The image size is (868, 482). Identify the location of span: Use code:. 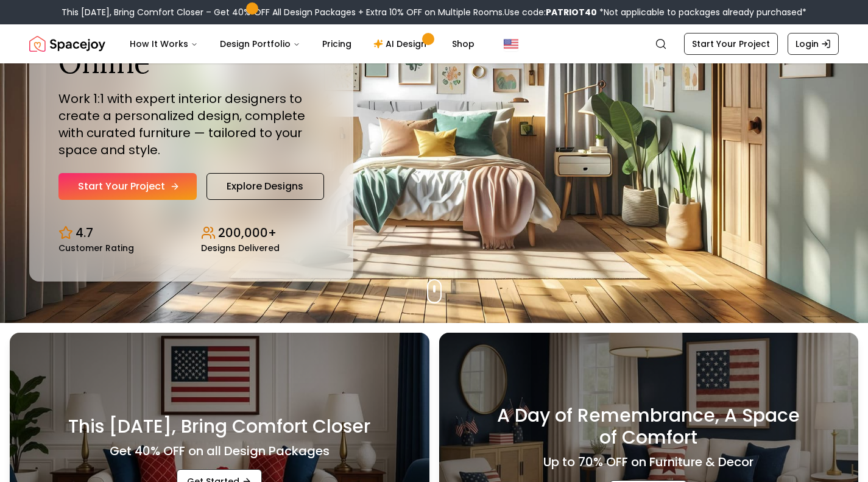
(551, 12).